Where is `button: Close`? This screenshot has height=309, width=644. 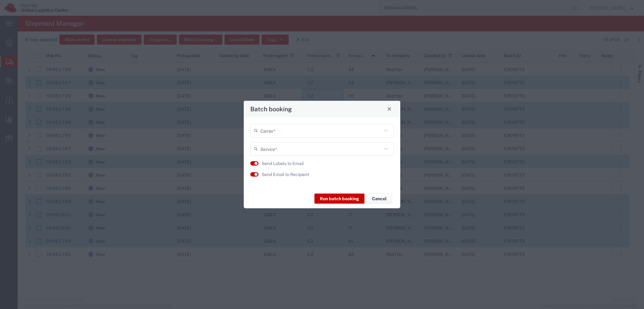
button: Close is located at coordinates (389, 109).